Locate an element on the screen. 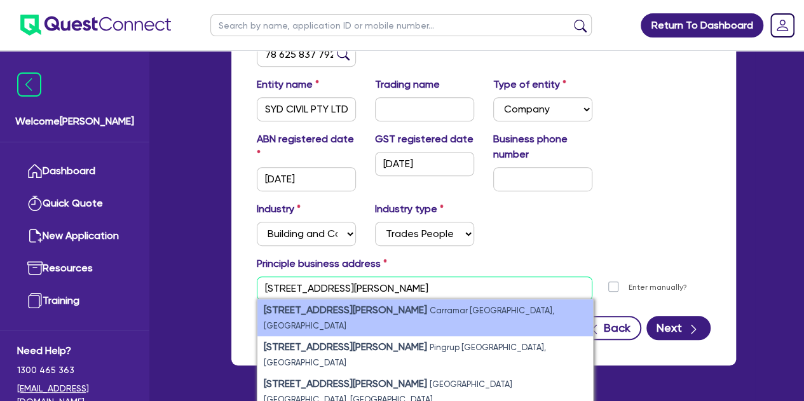  a: Dashboard is located at coordinates (74, 171).